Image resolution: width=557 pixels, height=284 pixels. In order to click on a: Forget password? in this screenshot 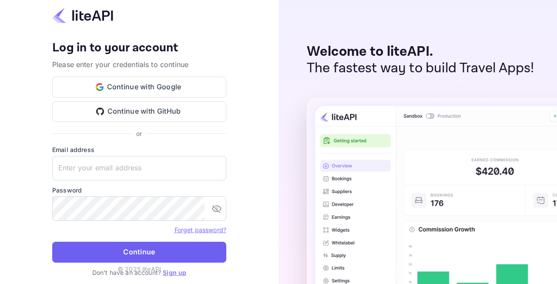, I will do `click(200, 229)`.